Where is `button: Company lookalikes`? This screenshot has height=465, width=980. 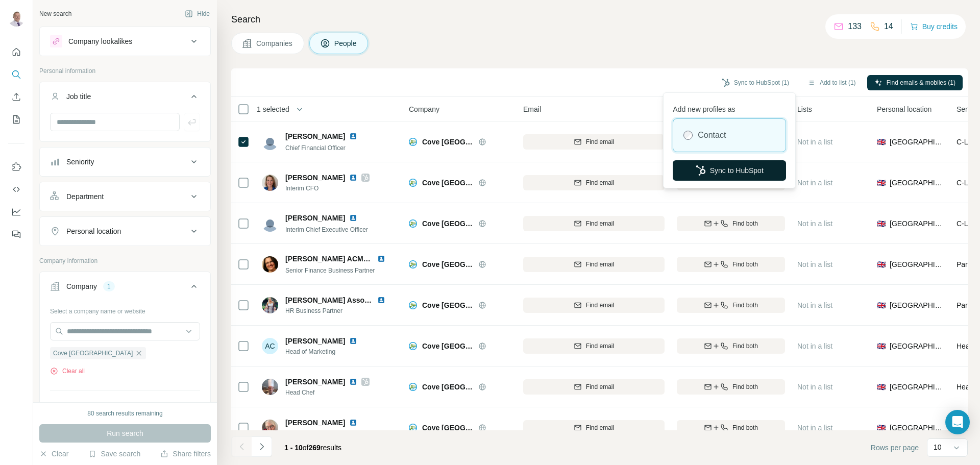
button: Company lookalikes is located at coordinates (125, 42).